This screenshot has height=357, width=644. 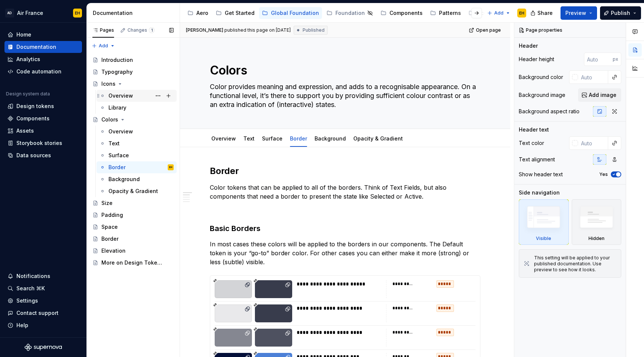 What do you see at coordinates (133, 203) in the screenshot?
I see `a: Size` at bounding box center [133, 203].